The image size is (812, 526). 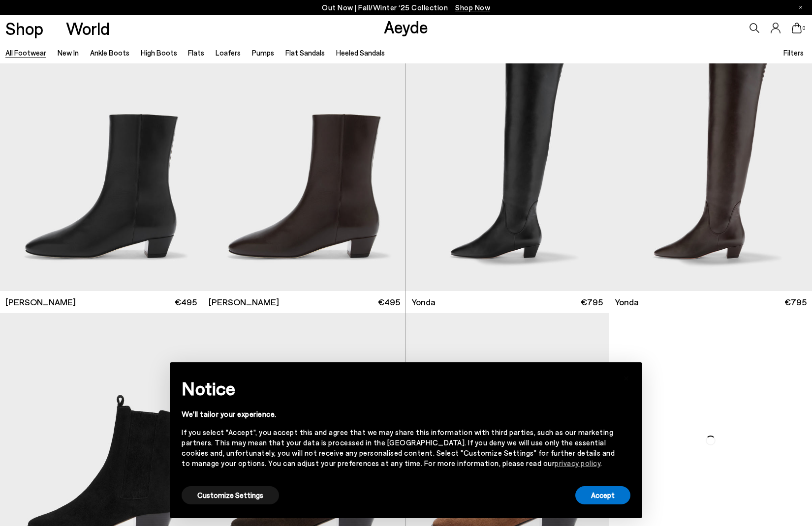 I want to click on a: privacy policy, so click(x=577, y=463).